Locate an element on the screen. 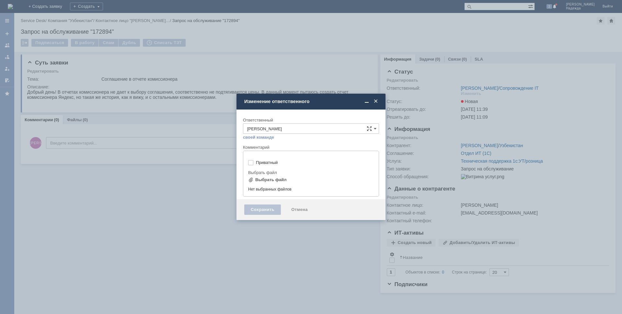  label: Приватный is located at coordinates (314, 163).